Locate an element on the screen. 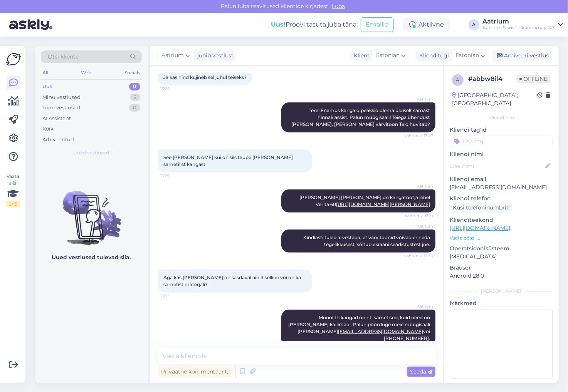 This screenshot has height=392, width=568. div: Web is located at coordinates (86, 73).